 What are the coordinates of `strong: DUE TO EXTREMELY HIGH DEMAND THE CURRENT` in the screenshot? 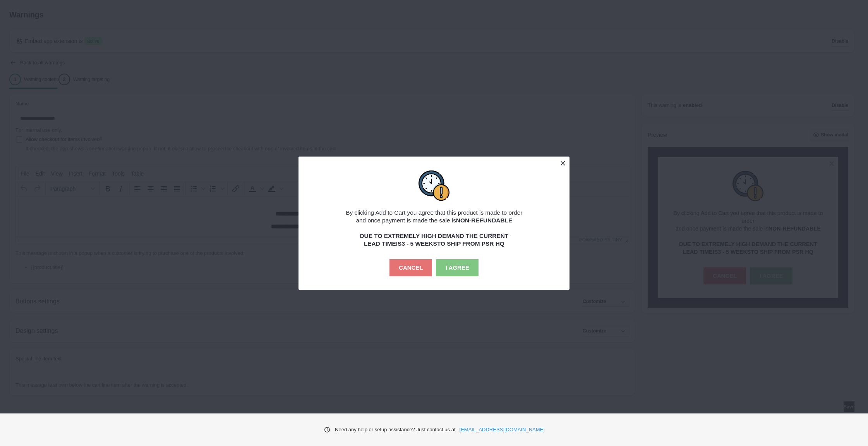 It's located at (434, 235).